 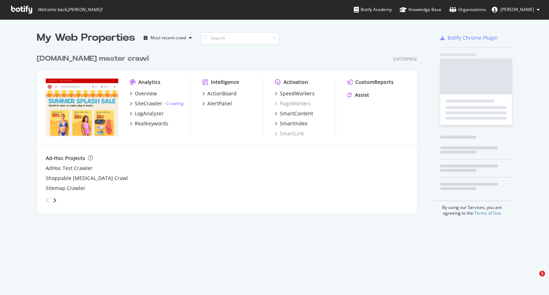 What do you see at coordinates (86, 38) in the screenshot?
I see `div: My Web Properties` at bounding box center [86, 38].